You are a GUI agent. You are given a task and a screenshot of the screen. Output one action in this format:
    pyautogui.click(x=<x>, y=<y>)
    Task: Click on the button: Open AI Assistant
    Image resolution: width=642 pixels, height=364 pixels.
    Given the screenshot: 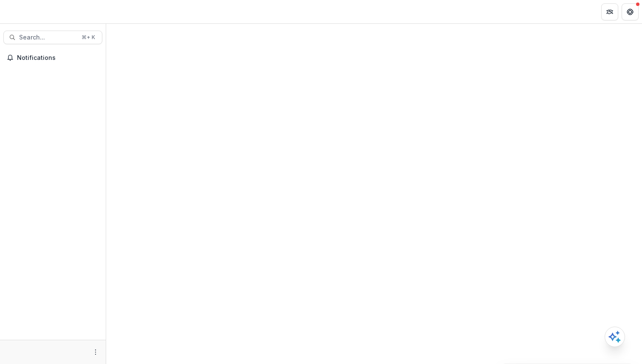 What is the action you would take?
    pyautogui.click(x=615, y=337)
    